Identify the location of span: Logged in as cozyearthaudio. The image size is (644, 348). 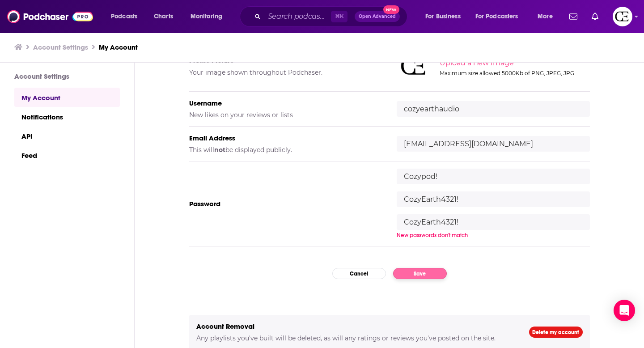
(623, 16).